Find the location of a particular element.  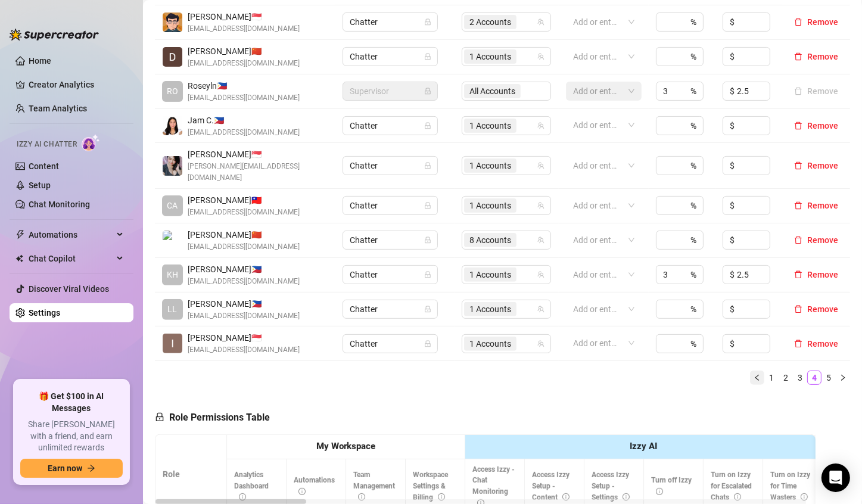

span: left is located at coordinates (757, 378).